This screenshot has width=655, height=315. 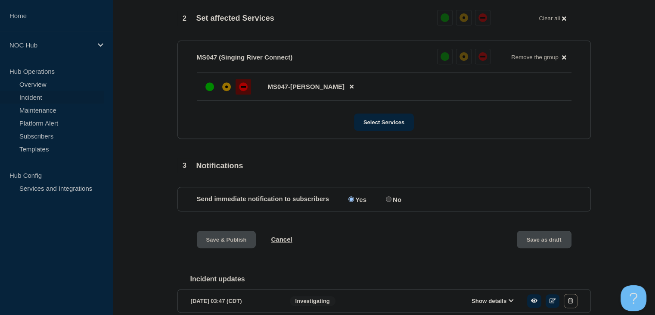 I want to click on span: Investigating, so click(x=313, y=300).